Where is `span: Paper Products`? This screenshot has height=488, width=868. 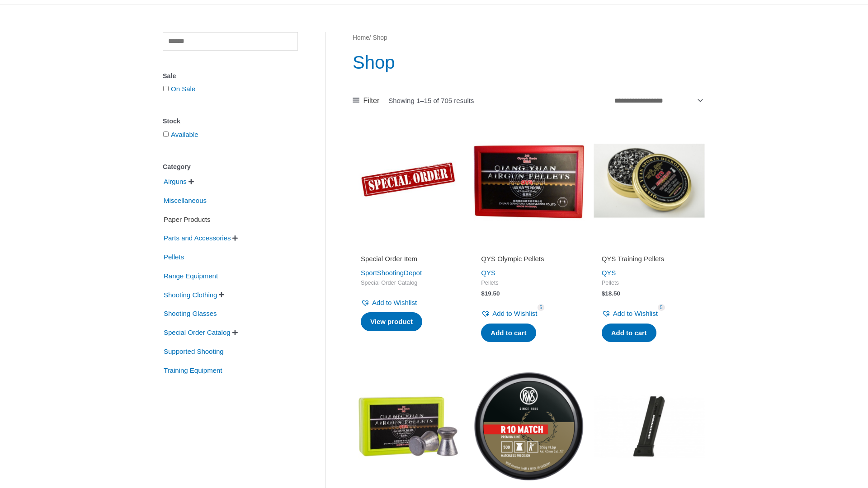 span: Paper Products is located at coordinates (187, 219).